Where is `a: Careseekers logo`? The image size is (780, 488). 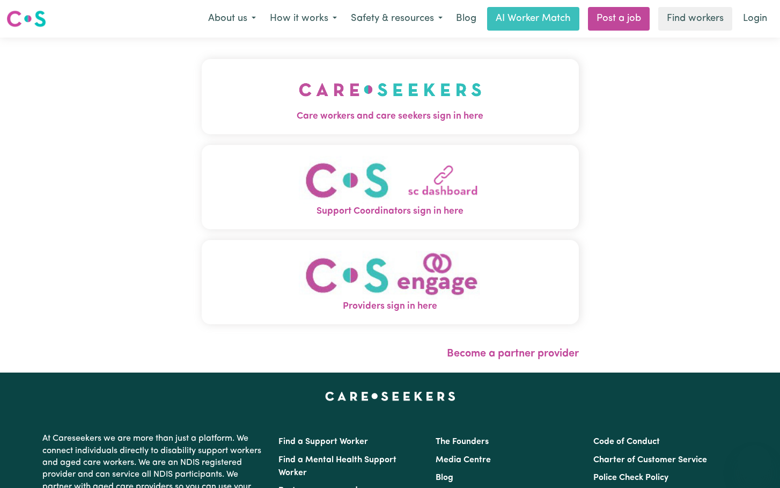
a: Careseekers logo is located at coordinates (26, 19).